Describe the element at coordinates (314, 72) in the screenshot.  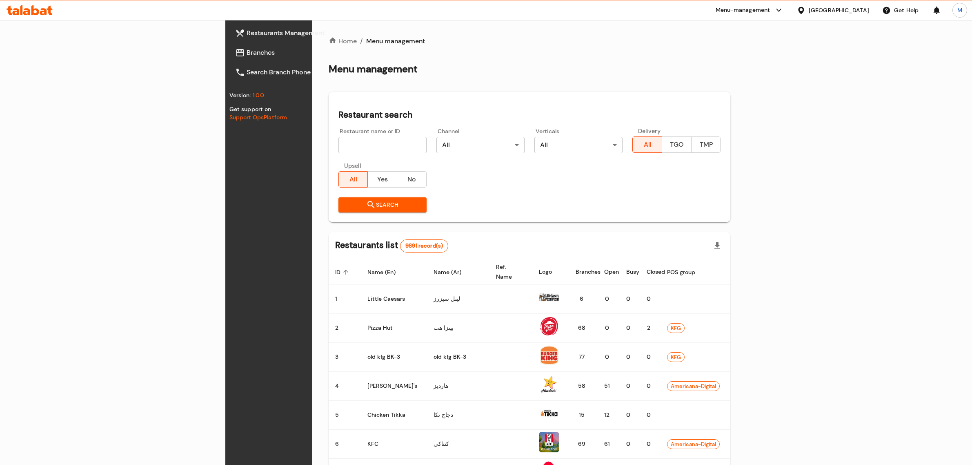
I see `span: Search Branch Phone` at that location.